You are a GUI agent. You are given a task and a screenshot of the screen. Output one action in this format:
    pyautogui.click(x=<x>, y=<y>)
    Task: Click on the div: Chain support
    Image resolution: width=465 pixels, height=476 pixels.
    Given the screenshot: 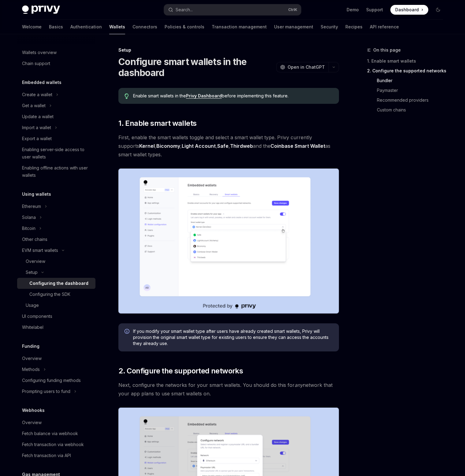 What is the action you would take?
    pyautogui.click(x=36, y=64)
    